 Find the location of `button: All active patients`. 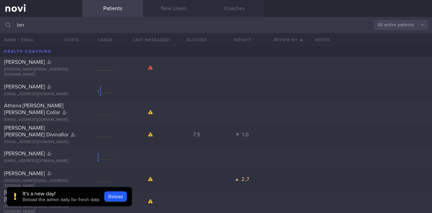

button: All active patients is located at coordinates (401, 25).